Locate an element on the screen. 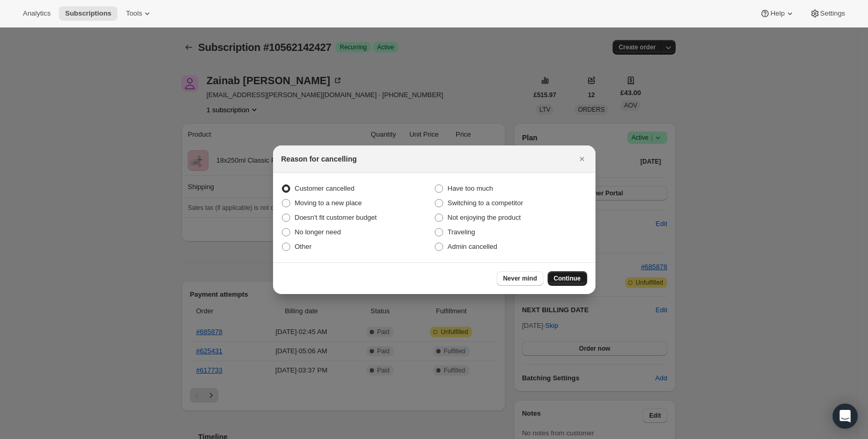  span: Have too much is located at coordinates (470, 188).